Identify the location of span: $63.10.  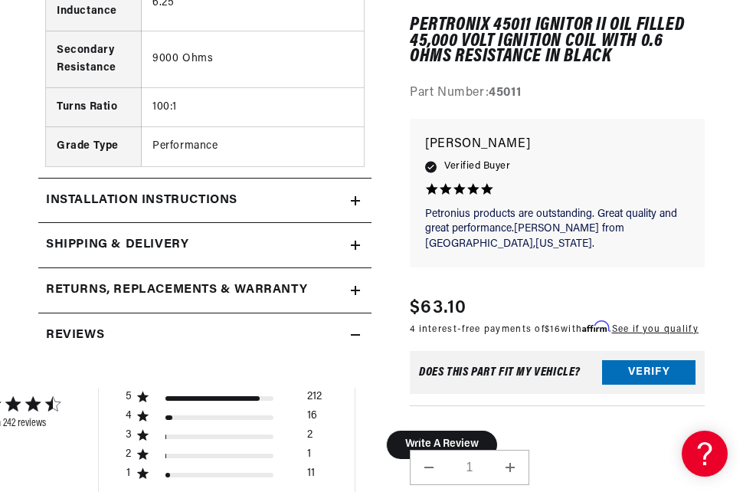
(438, 307).